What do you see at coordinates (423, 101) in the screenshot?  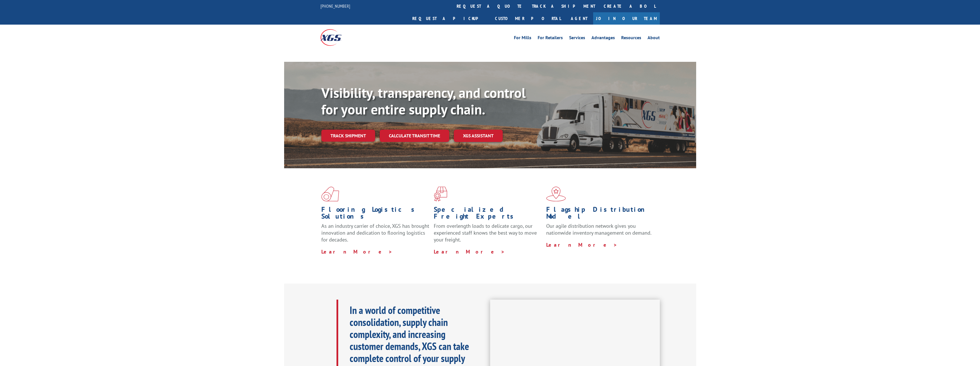 I see `b: Visibility, transparency, and control for your entire supply chain.` at bounding box center [423, 101].